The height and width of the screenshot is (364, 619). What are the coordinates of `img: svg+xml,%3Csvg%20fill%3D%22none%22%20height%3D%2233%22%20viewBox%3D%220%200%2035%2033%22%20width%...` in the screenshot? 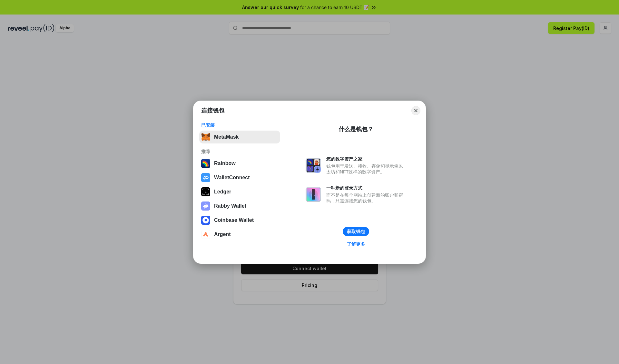 It's located at (206, 137).